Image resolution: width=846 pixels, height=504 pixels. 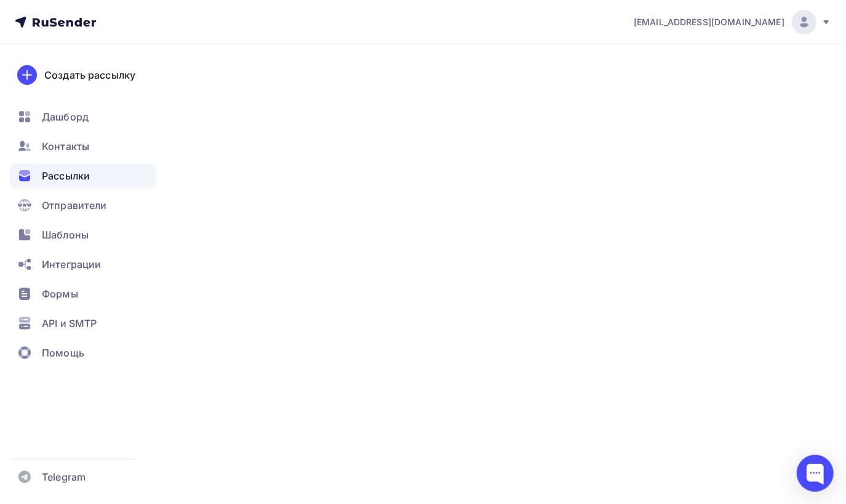 What do you see at coordinates (63, 353) in the screenshot?
I see `span: Помощь` at bounding box center [63, 353].